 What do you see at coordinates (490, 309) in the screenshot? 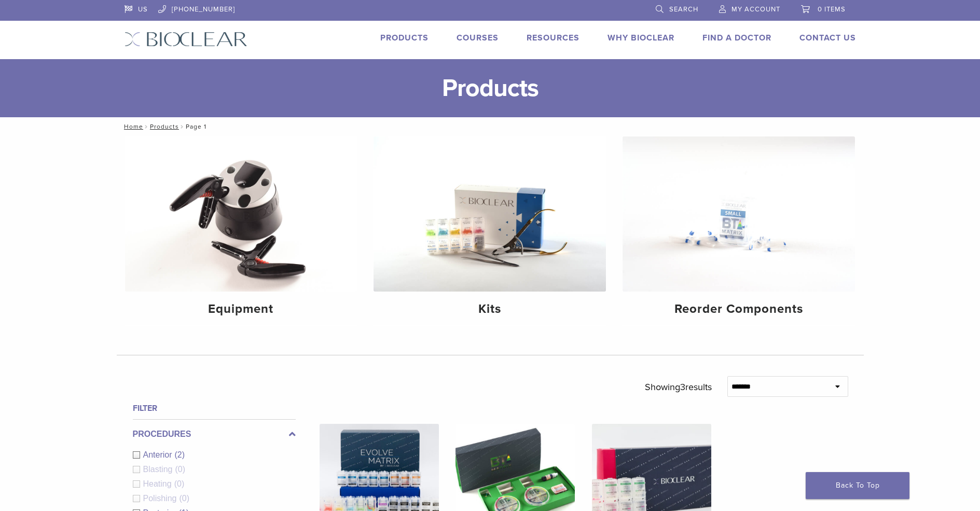
I see `h4: Kits` at bounding box center [490, 309].